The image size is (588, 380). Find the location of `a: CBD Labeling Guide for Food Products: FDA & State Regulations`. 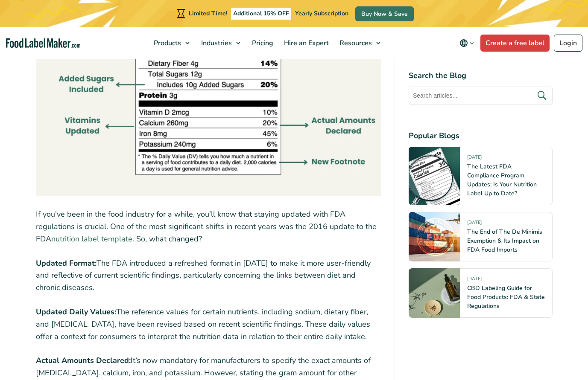

a: CBD Labeling Guide for Food Products: FDA & State Regulations is located at coordinates (506, 297).